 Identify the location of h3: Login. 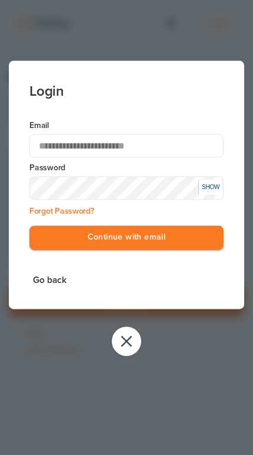
(126, 80).